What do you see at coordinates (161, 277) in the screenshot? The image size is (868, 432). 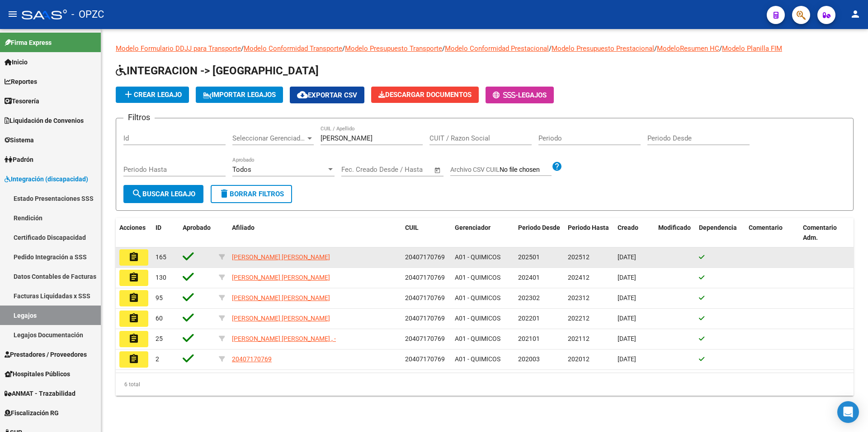 I see `span: 130` at bounding box center [161, 277].